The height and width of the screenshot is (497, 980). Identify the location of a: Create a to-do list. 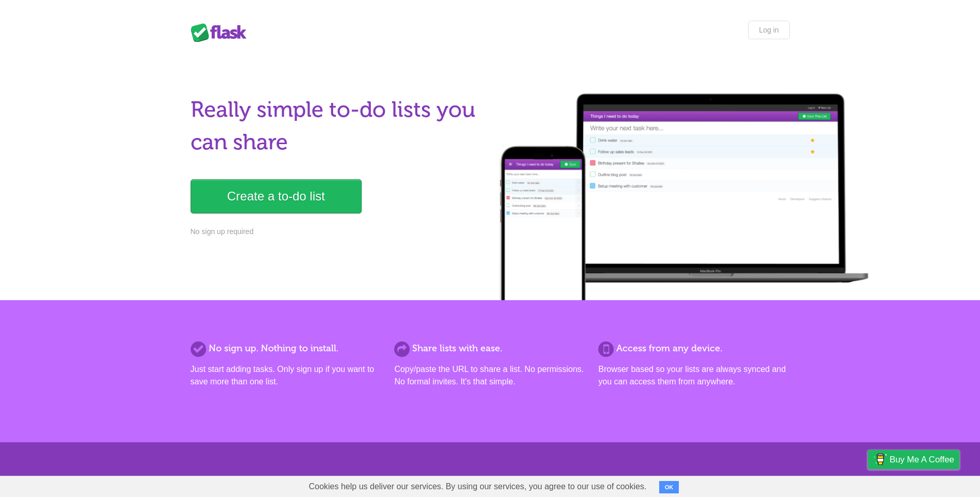
(276, 196).